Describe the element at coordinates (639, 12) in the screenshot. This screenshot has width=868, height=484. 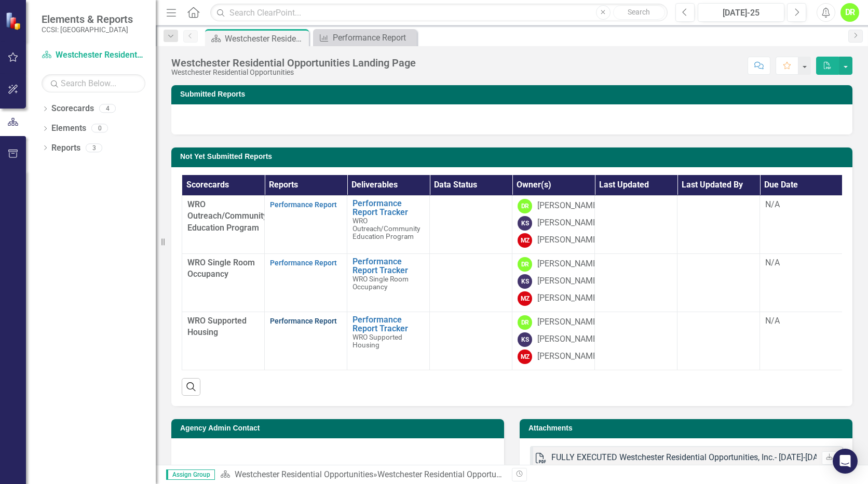
I see `button: Search` at that location.